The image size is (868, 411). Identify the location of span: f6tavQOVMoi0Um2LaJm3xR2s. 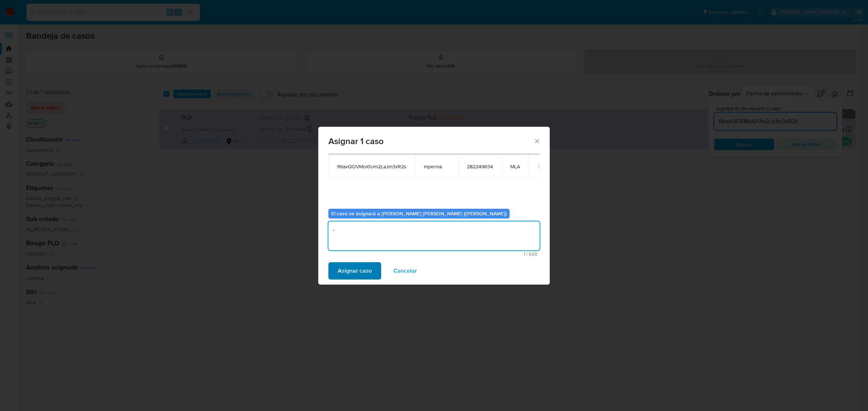
(371, 167).